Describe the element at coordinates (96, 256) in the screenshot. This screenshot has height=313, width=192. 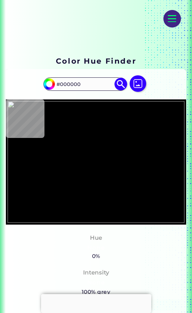
I see `h5: 0%` at that location.